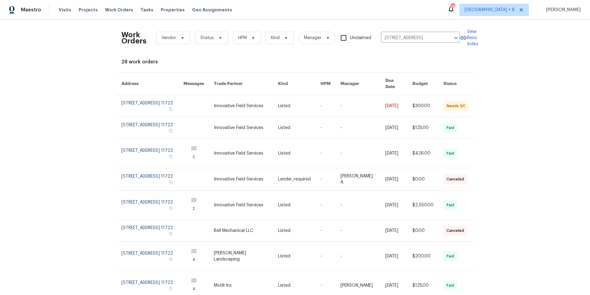  Describe the element at coordinates (147, 10) in the screenshot. I see `span: Tasks` at that location.